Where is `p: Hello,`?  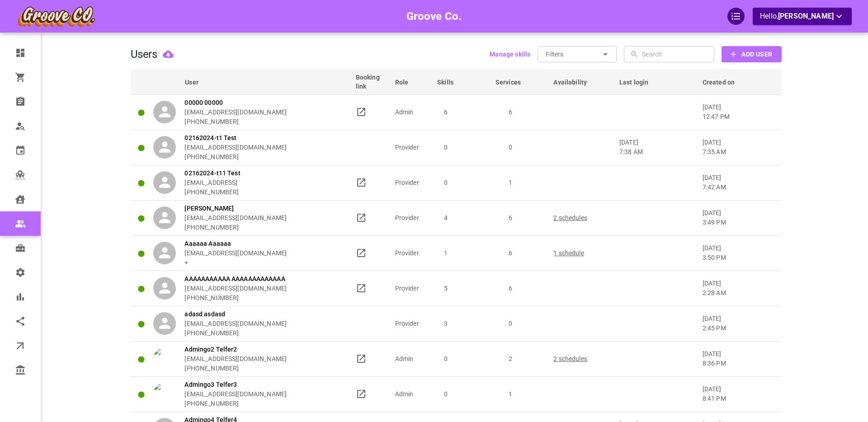
p: Hello, is located at coordinates (802, 17).